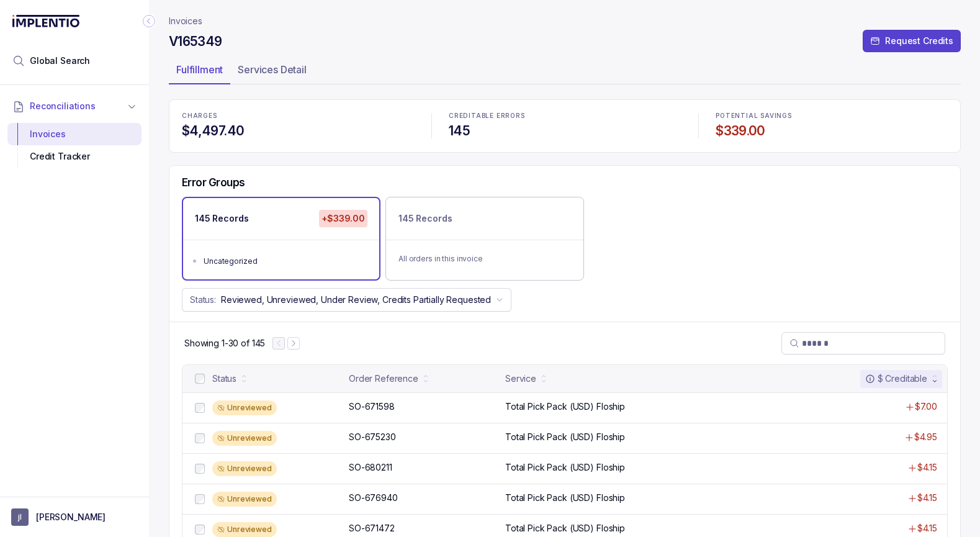 The image size is (980, 537). What do you see at coordinates (920, 41) in the screenshot?
I see `p: Request Credits` at bounding box center [920, 41].